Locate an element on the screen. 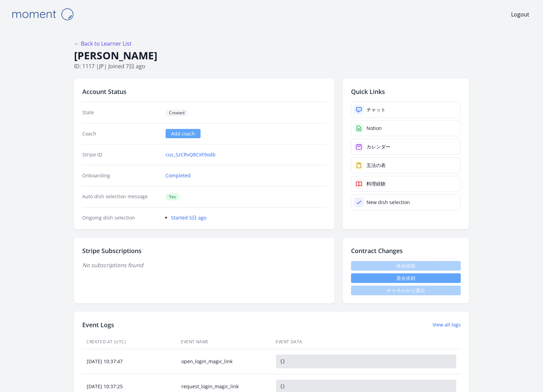 This screenshot has width=543, height=392. img: Moment is located at coordinates (42, 14).